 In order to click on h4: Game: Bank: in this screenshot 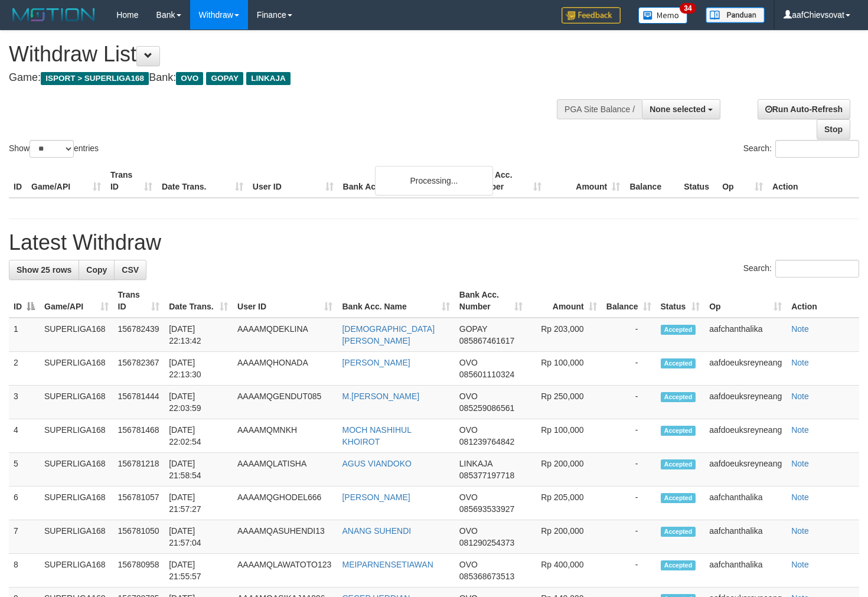, I will do `click(288, 78)`.